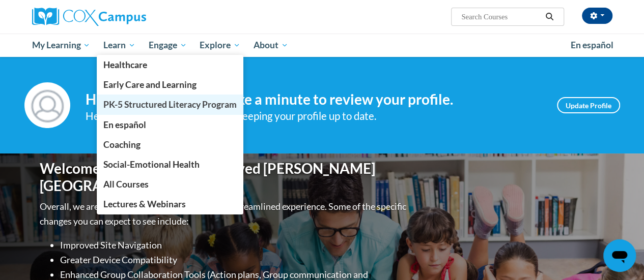  I want to click on span: Lectures & Webinars, so click(144, 204).